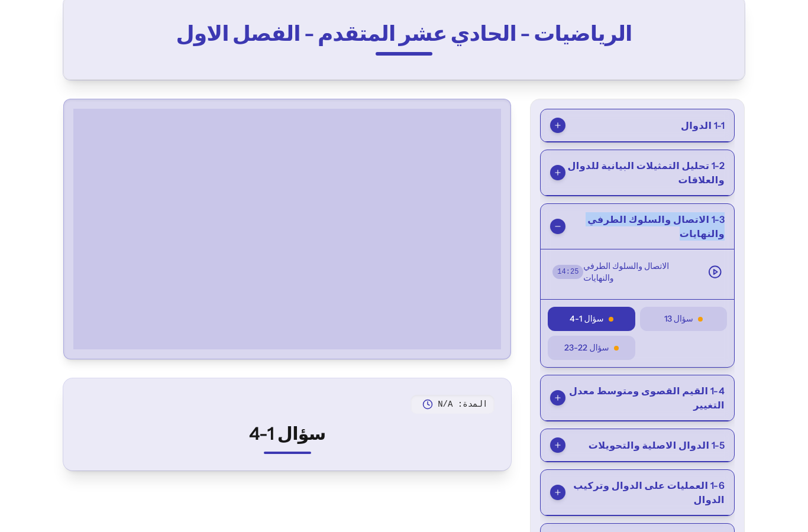 The height and width of the screenshot is (532, 808). I want to click on span: سؤال 13, so click(679, 318).